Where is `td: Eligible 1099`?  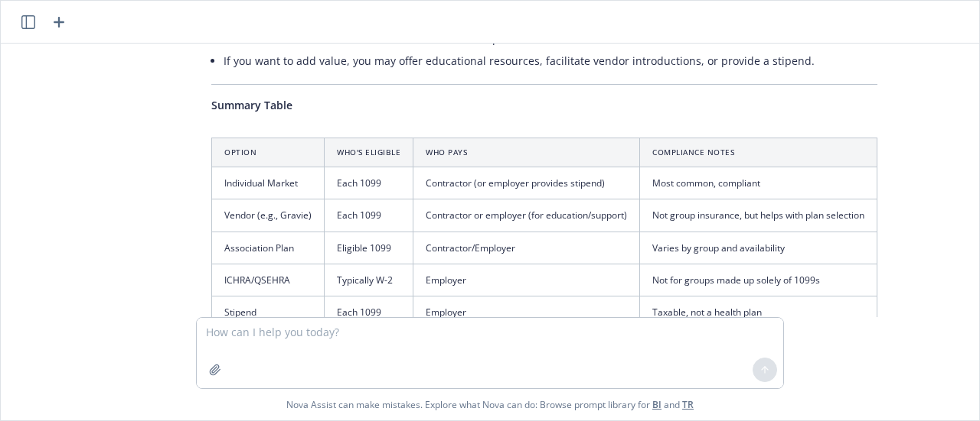
td: Eligible 1099 is located at coordinates (369, 248).